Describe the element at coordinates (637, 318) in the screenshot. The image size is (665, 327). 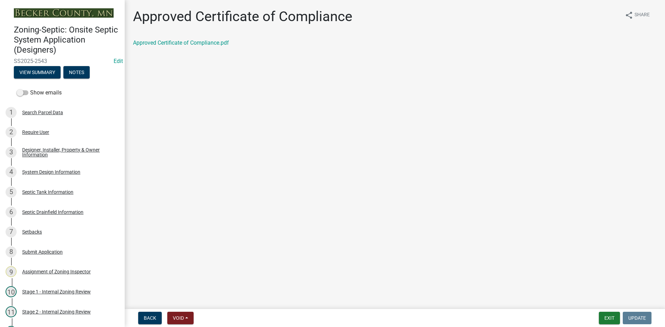
I see `span: Update` at that location.